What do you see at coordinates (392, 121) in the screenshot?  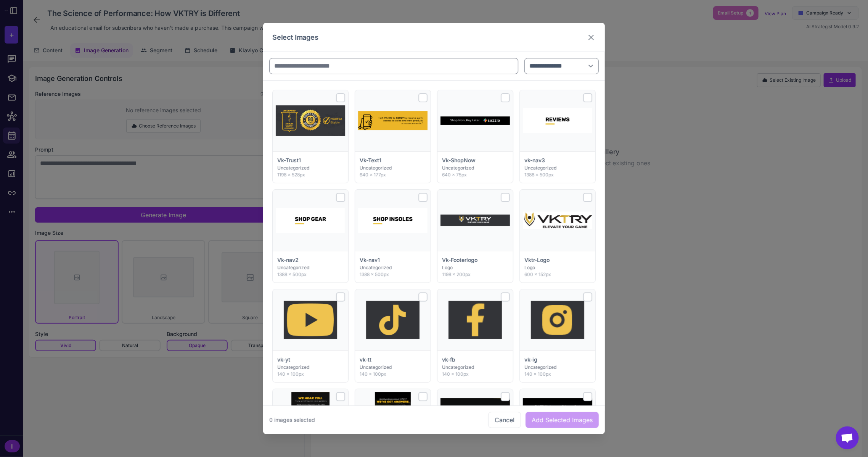 I see `img: Vk-Text1` at bounding box center [392, 121].